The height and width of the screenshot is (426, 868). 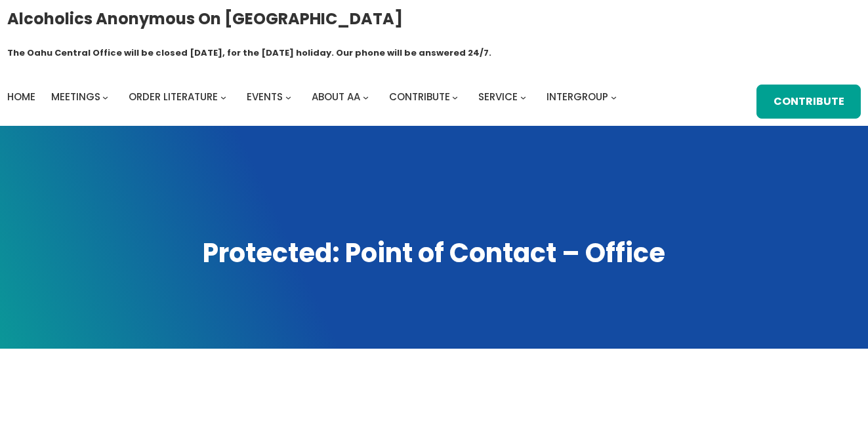 What do you see at coordinates (288, 97) in the screenshot?
I see `button: Events submenu` at bounding box center [288, 97].